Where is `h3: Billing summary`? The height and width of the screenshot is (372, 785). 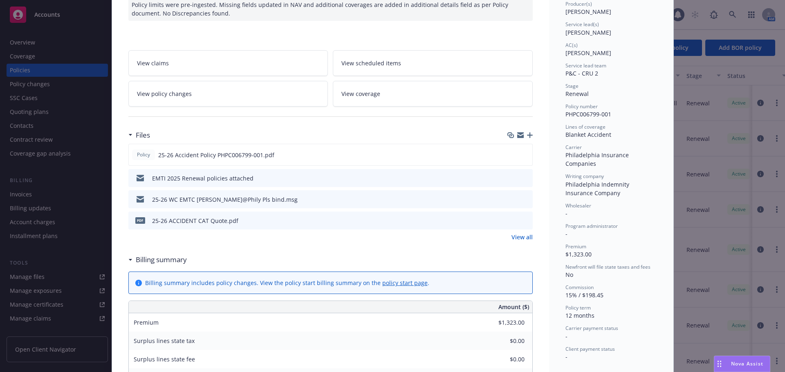 h3: Billing summary is located at coordinates (161, 260).